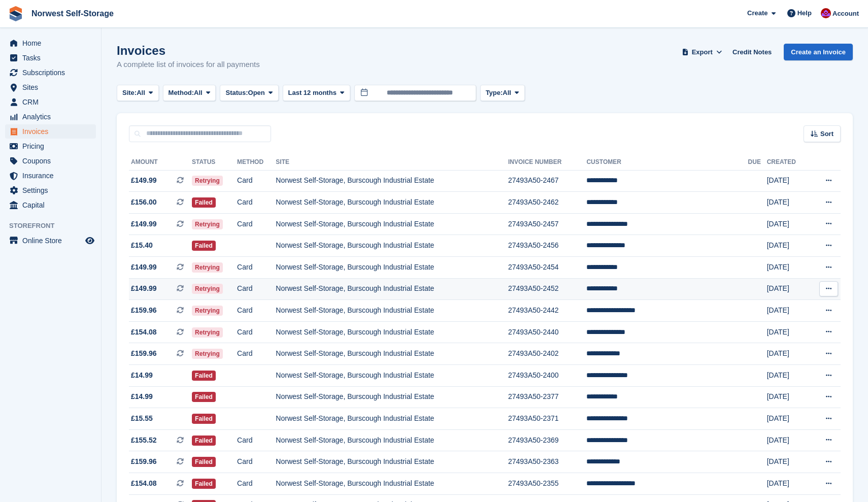  What do you see at coordinates (757, 13) in the screenshot?
I see `span: Create` at bounding box center [757, 13].